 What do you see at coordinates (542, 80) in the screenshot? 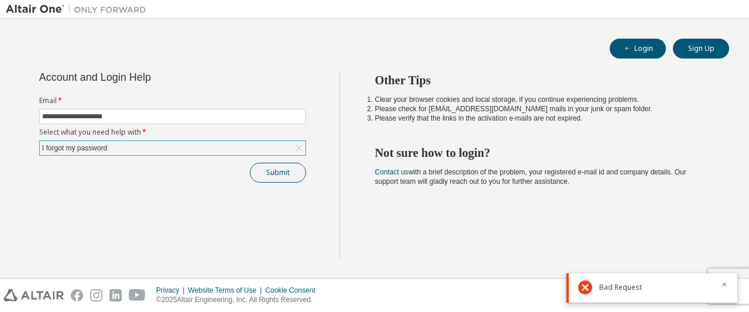
I see `h2: Other Tips` at bounding box center [542, 80].